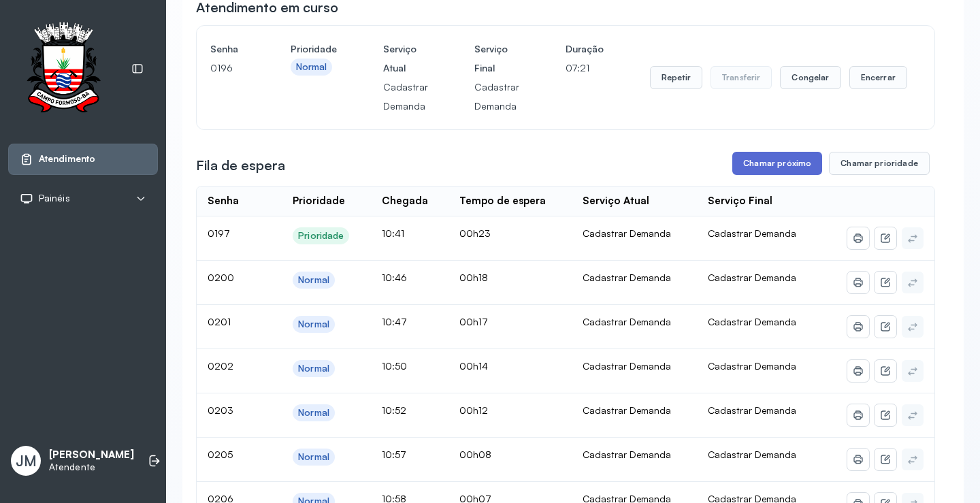 This screenshot has width=980, height=503. What do you see at coordinates (221, 366) in the screenshot?
I see `span: 0202` at bounding box center [221, 366].